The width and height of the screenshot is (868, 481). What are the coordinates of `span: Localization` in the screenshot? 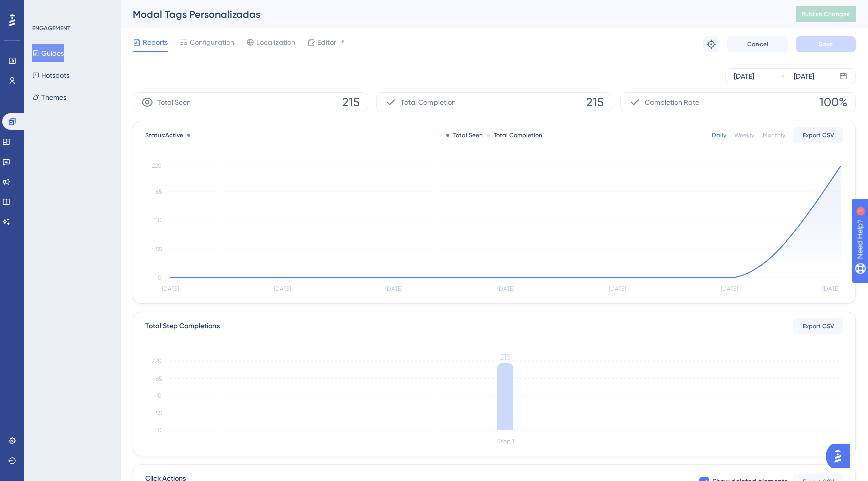 It's located at (276, 42).